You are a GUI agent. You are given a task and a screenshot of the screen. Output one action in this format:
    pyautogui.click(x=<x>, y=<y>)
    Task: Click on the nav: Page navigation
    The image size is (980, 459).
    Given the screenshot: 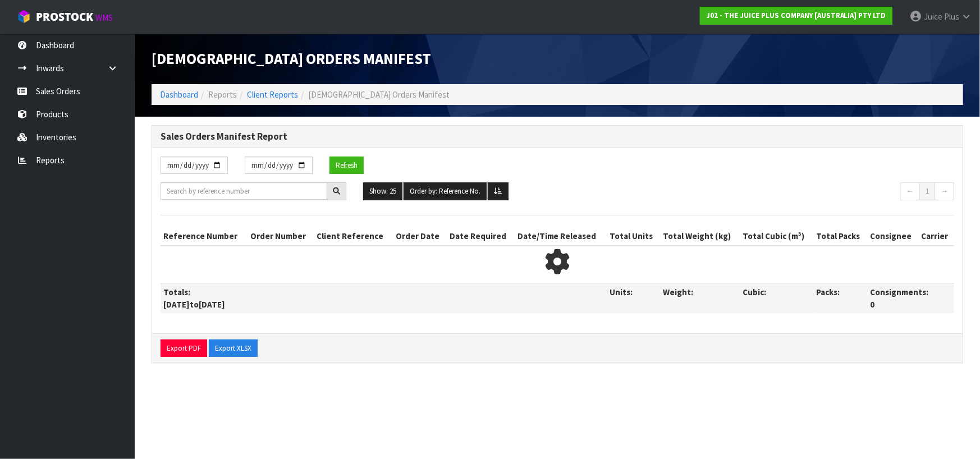 What is the action you would take?
    pyautogui.click(x=861, y=193)
    